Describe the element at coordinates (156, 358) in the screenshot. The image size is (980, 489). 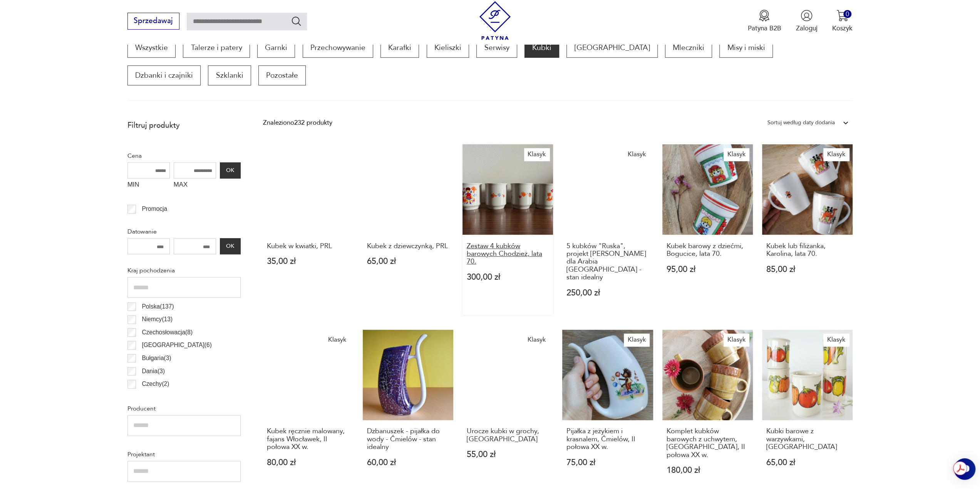
I see `p: Bułgaria ( 3 )` at that location.